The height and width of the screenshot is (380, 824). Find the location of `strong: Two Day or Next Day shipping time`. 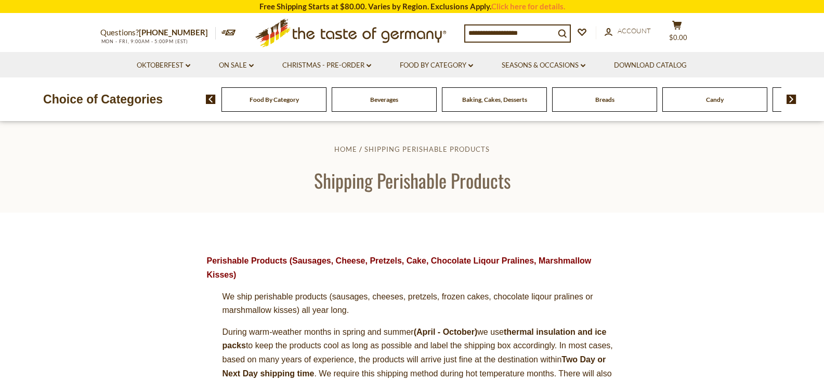

strong: Two Day or Next Day shipping time is located at coordinates (414, 367).